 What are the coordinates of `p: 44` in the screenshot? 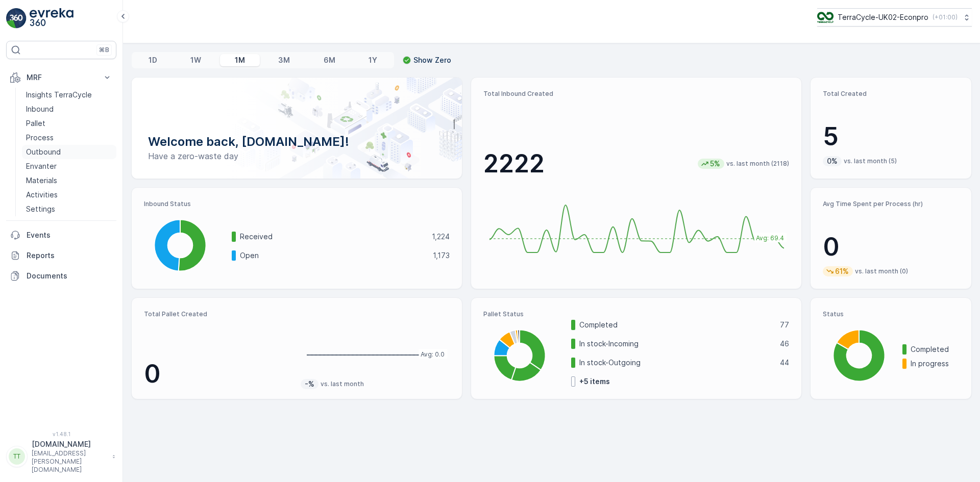 It's located at (785, 363).